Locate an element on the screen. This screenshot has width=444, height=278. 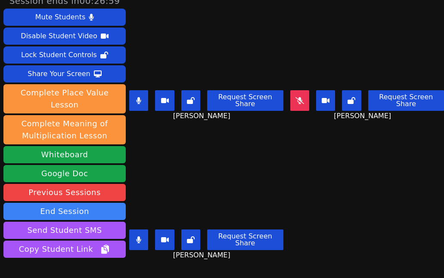
div: Disable Student Video is located at coordinates (59, 36).